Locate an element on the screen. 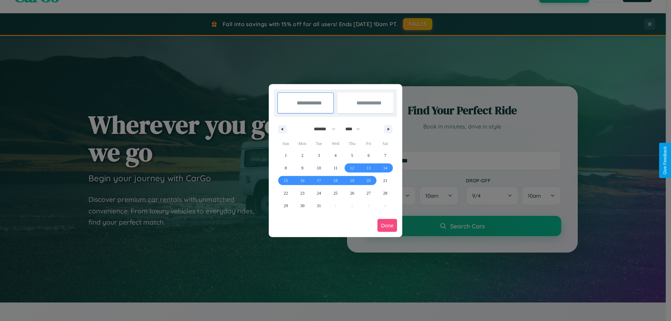 The height and width of the screenshot is (321, 671). span: 19 is located at coordinates (352, 181).